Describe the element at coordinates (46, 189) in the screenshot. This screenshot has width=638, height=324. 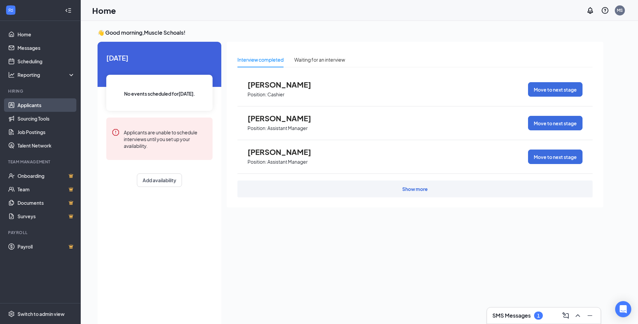
I see `a: TeamCrown` at that location.